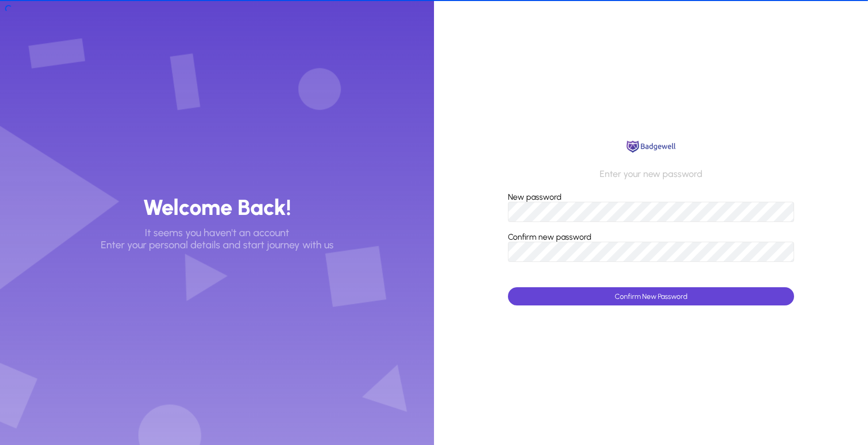  Describe the element at coordinates (651, 296) in the screenshot. I see `span: Confirm New Password` at that location.